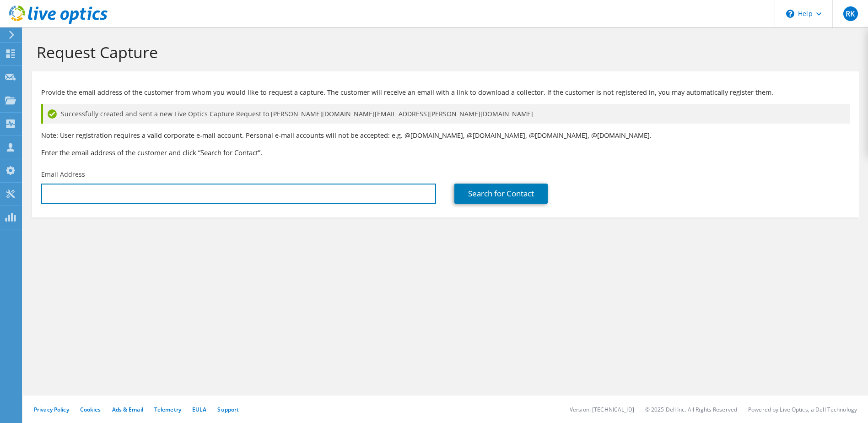  Describe the element at coordinates (63, 174) in the screenshot. I see `label: Email Address` at that location.